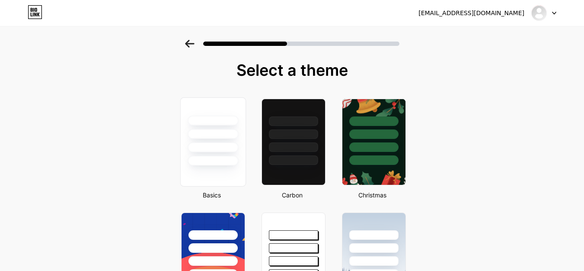 The width and height of the screenshot is (584, 271). What do you see at coordinates (212, 195) in the screenshot?
I see `div: Basics` at bounding box center [212, 195].